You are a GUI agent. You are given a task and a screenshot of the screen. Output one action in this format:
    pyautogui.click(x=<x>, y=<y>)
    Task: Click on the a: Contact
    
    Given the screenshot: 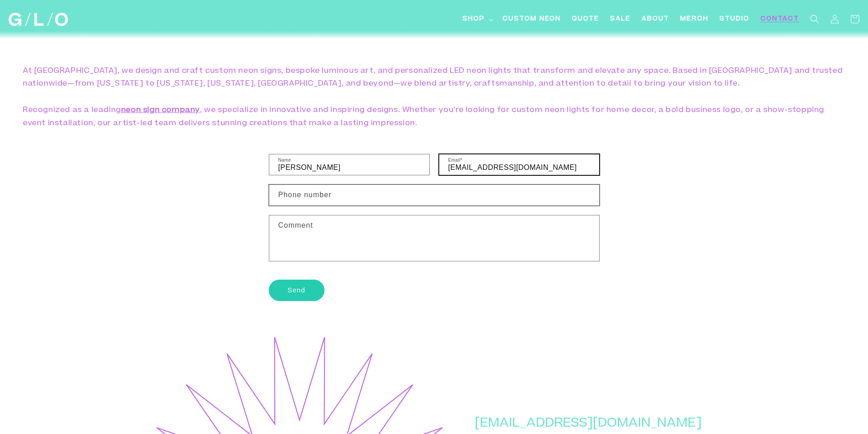 What is the action you would take?
    pyautogui.click(x=780, y=19)
    